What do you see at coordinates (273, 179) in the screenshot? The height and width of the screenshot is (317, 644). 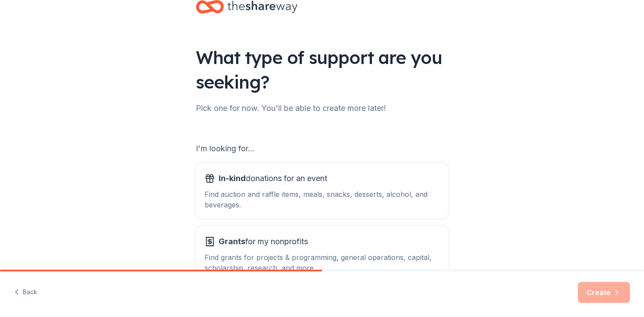 I see `span: donations for an event` at bounding box center [273, 179].